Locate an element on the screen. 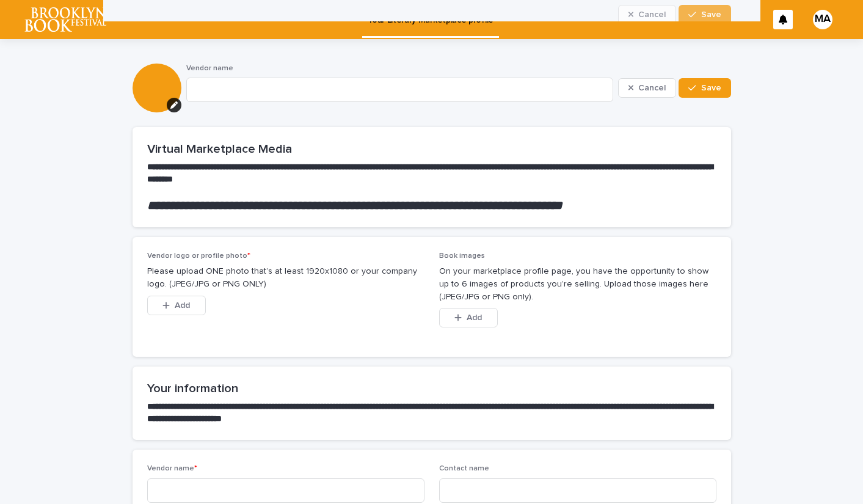  h2: Your information is located at coordinates (432, 389).